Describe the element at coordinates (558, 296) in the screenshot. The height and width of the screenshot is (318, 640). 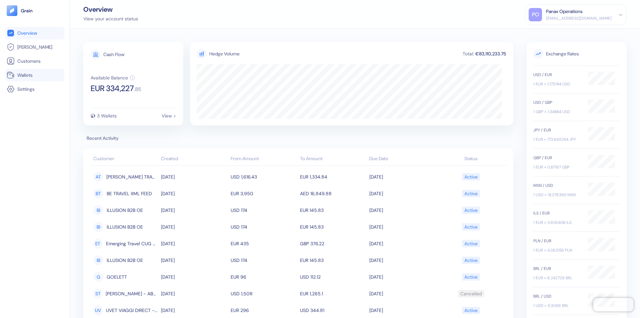
I see `div: BRL / USD` at that location.